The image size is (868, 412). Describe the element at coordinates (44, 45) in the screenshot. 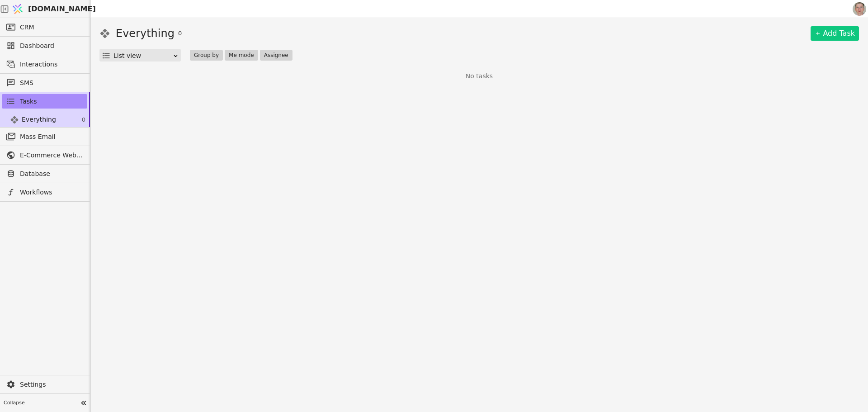

I see `a: Dashboard` at that location.